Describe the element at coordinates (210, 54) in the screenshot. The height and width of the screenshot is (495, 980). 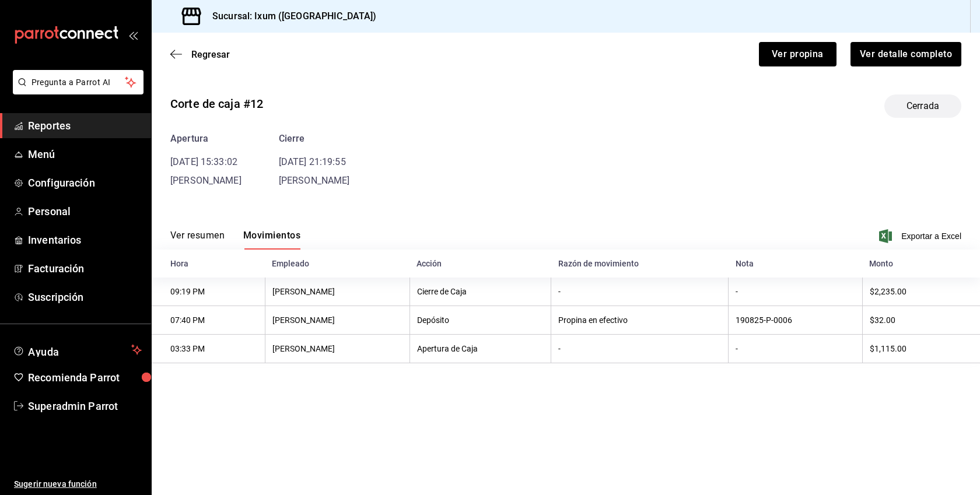
I see `span: Regresar` at that location.